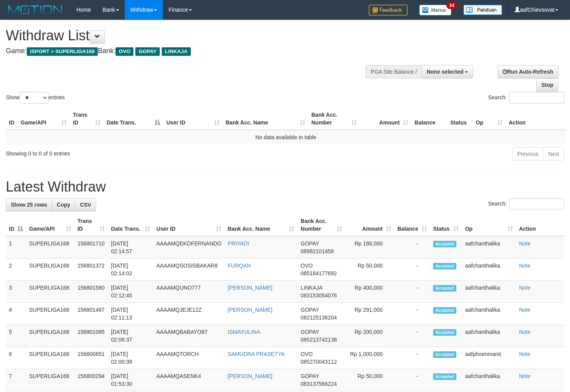 This screenshot has width=570, height=392. What do you see at coordinates (318, 317) in the screenshot?
I see `span: Copy 082125136204 to clipboard` at bounding box center [318, 317].